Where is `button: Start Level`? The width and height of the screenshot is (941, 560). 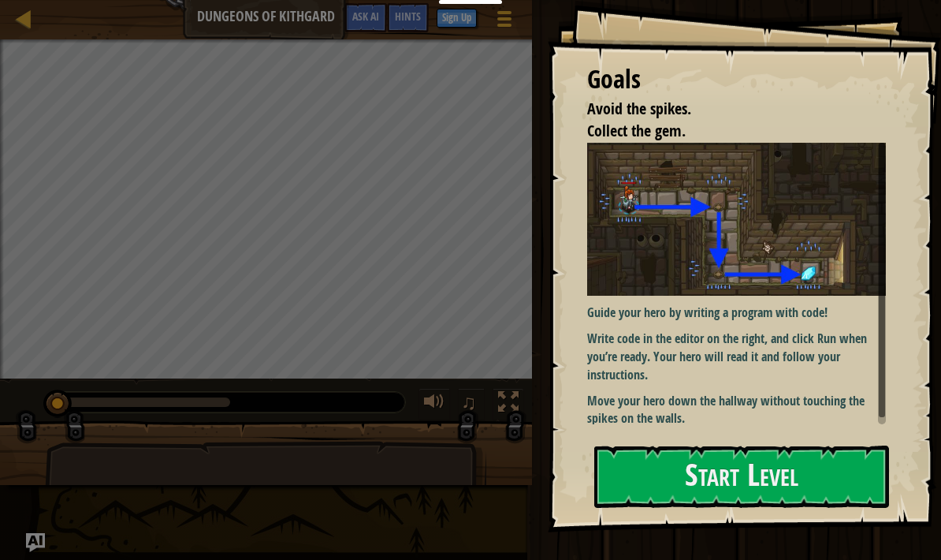 button: Start Level is located at coordinates (742, 476).